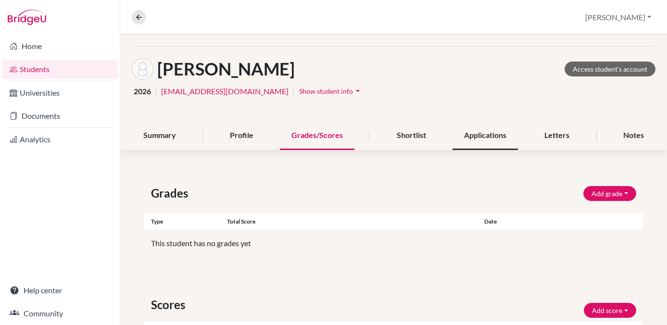 The height and width of the screenshot is (325, 667). I want to click on a: Community, so click(60, 314).